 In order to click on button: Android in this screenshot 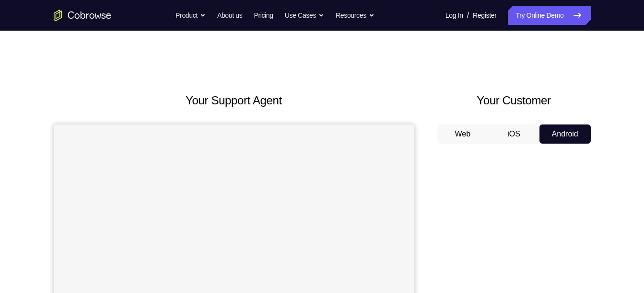, I will do `click(565, 134)`.